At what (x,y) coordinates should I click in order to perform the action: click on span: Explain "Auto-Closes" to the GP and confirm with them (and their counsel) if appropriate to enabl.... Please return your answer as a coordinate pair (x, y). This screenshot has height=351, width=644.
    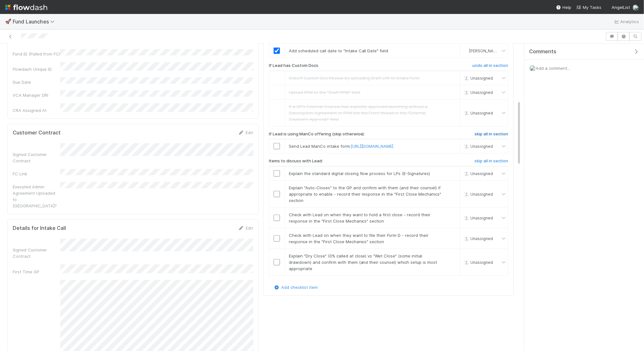
    Looking at the image, I should click on (365, 194).